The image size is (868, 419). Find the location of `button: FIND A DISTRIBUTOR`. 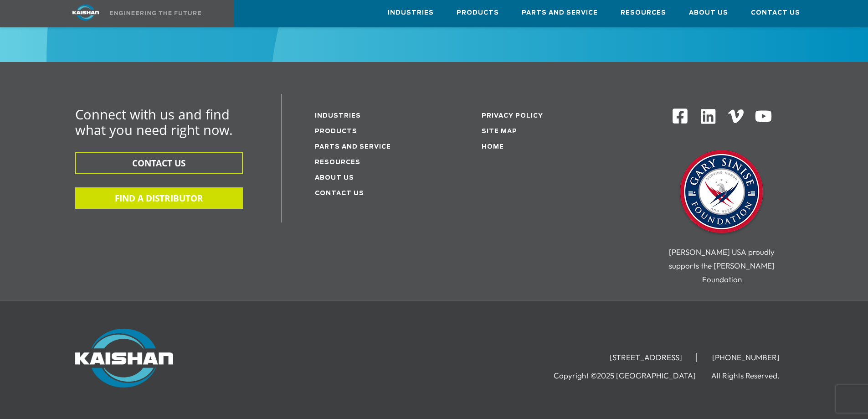

button: FIND A DISTRIBUTOR is located at coordinates (159, 198).